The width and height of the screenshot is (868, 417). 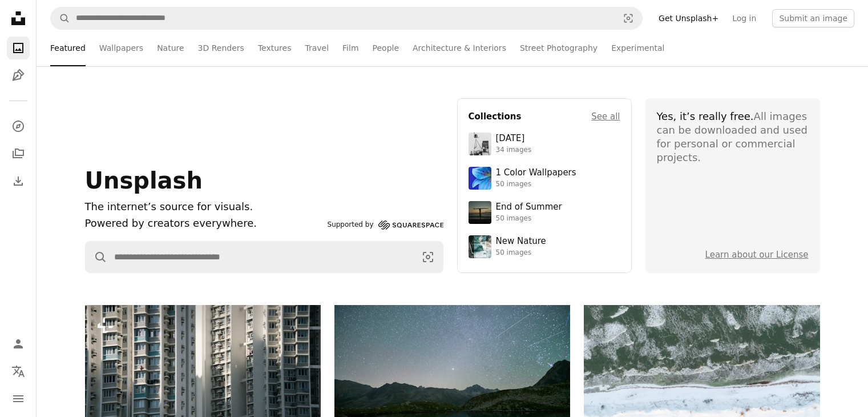 I want to click on img: premium_photo-1755037089989-422ee333aef9, so click(x=480, y=246).